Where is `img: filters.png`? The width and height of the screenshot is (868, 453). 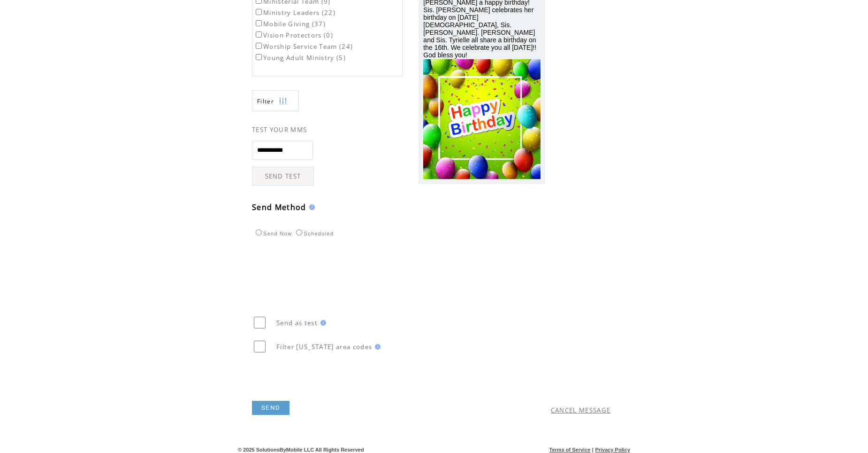 img: filters.png is located at coordinates (283, 101).